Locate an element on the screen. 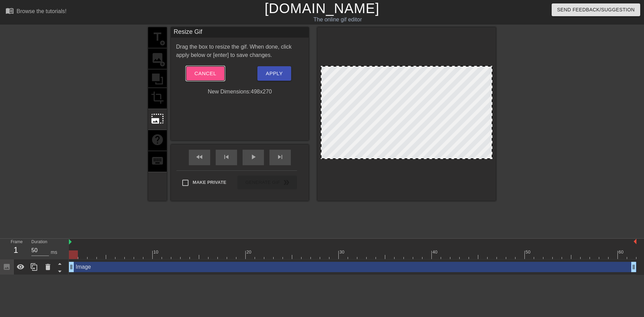  button: Send Feedback/Suggestion is located at coordinates (596, 10).